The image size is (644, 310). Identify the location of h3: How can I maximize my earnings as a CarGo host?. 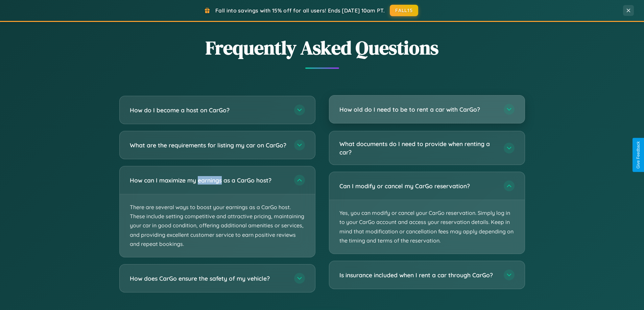
(208, 180).